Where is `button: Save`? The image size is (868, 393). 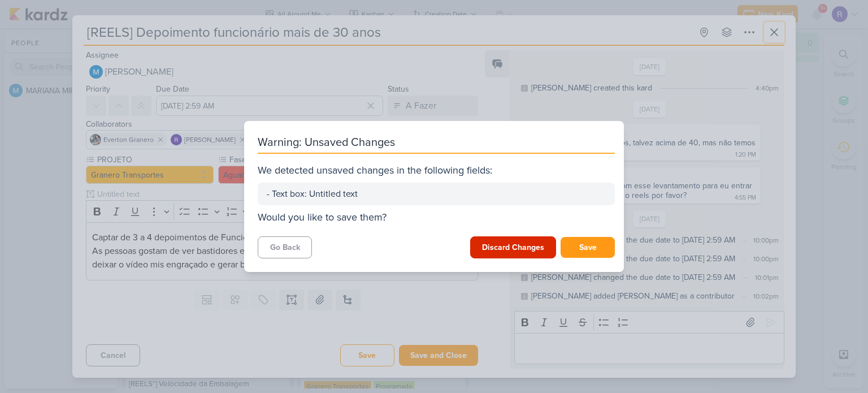 button: Save is located at coordinates (587, 247).